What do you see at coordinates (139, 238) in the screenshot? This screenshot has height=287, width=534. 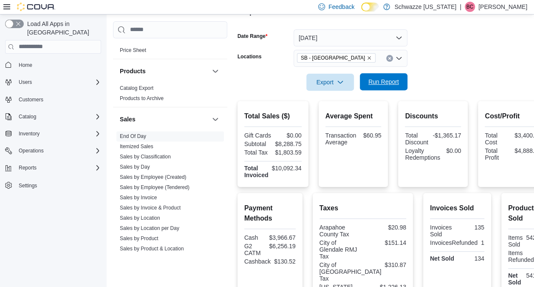 I see `span: Sales by Product` at bounding box center [139, 238].